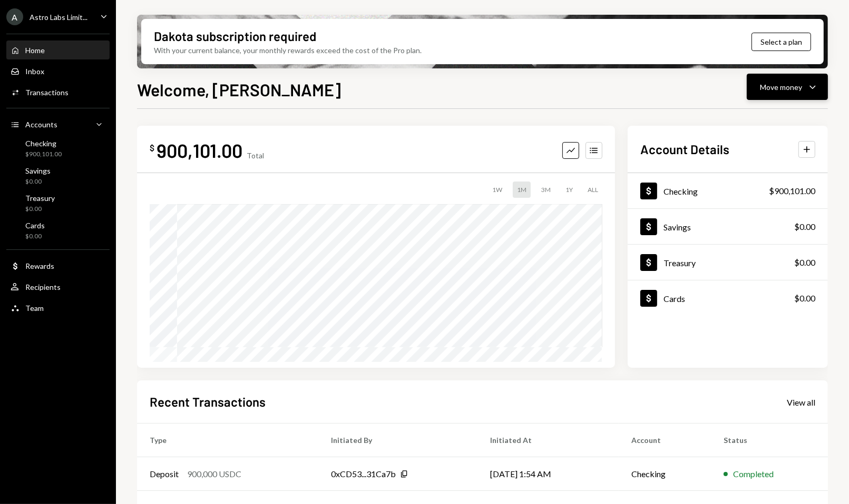 This screenshot has width=849, height=504. What do you see at coordinates (545, 190) in the screenshot?
I see `div: 3M` at bounding box center [545, 190].